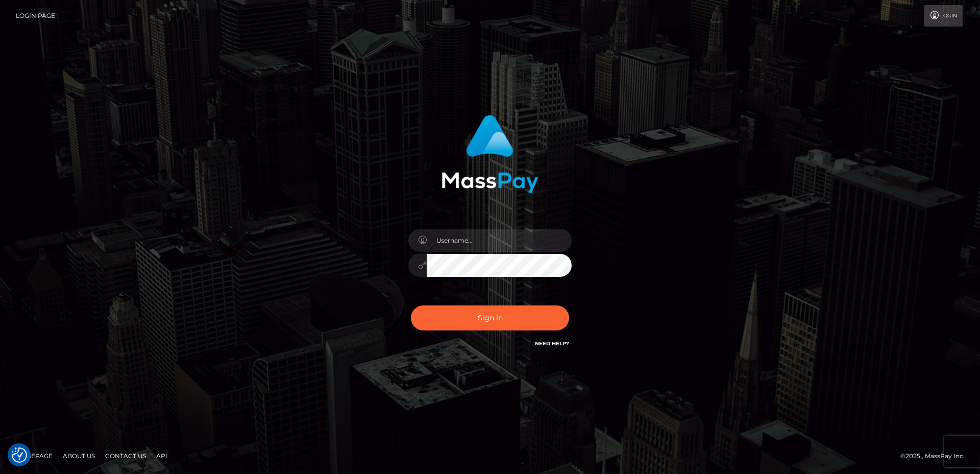  What do you see at coordinates (20, 455) in the screenshot?
I see `button: Consent Preferences` at bounding box center [20, 455].